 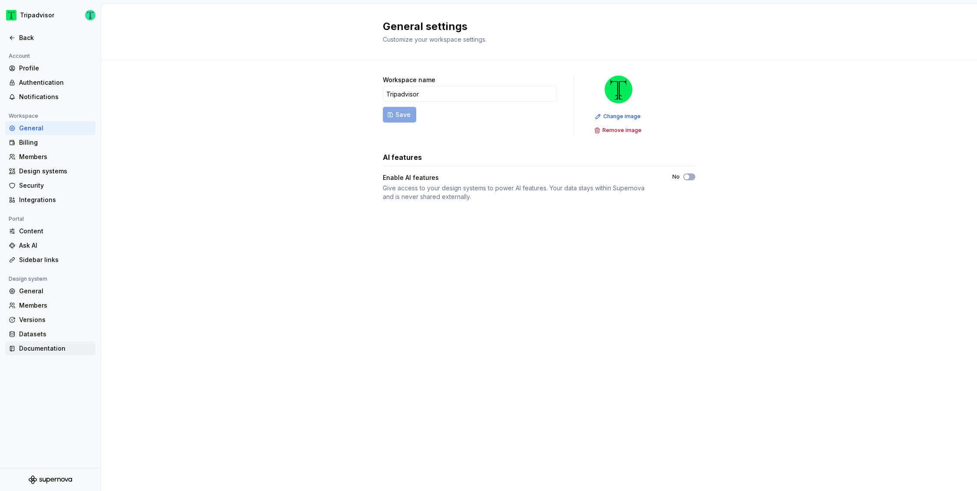 I want to click on div: Billing, so click(x=56, y=142).